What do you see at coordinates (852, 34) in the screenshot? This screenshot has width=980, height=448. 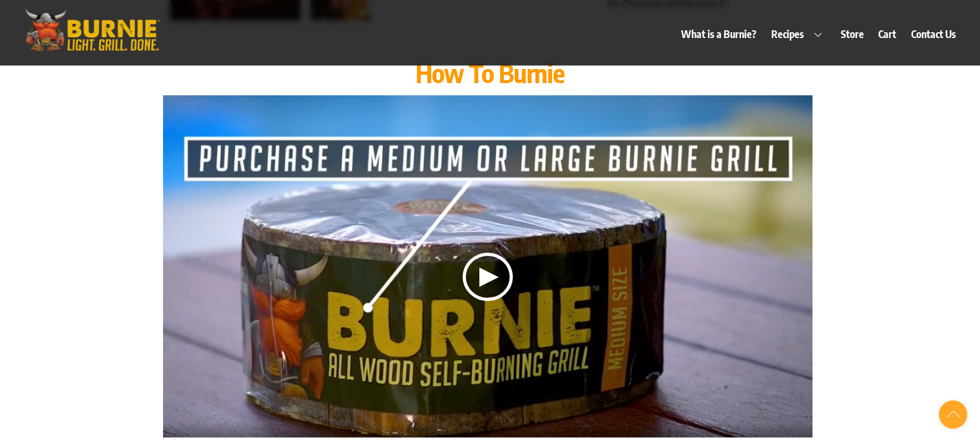 I see `a: Store` at bounding box center [852, 34].